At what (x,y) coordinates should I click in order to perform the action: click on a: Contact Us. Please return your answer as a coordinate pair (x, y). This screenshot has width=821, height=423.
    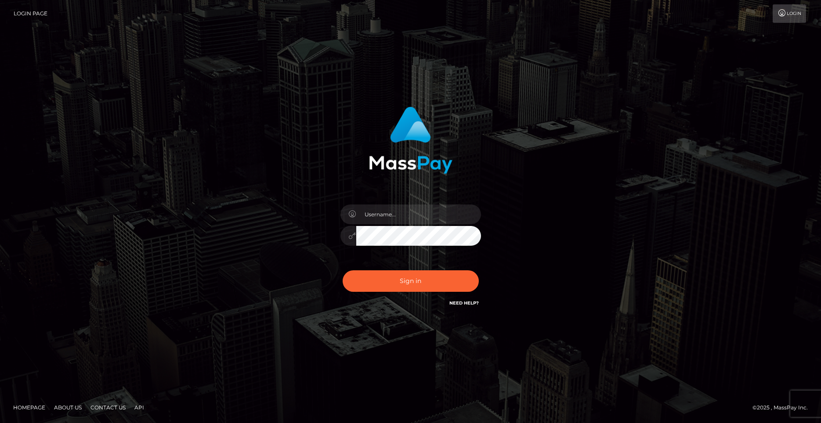
    Looking at the image, I should click on (108, 408).